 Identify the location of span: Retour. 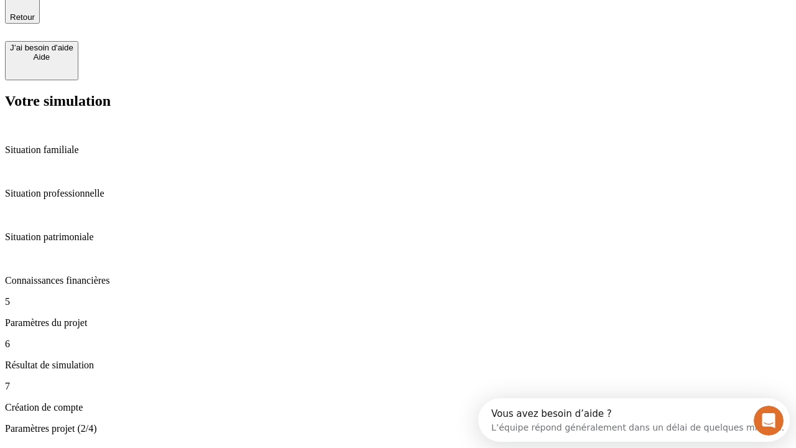
(22, 17).